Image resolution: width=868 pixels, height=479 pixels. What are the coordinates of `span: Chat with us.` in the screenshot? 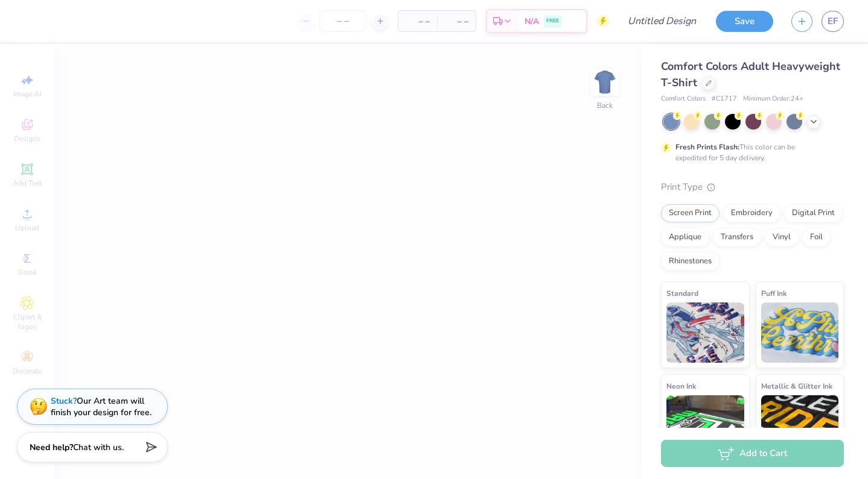 It's located at (98, 447).